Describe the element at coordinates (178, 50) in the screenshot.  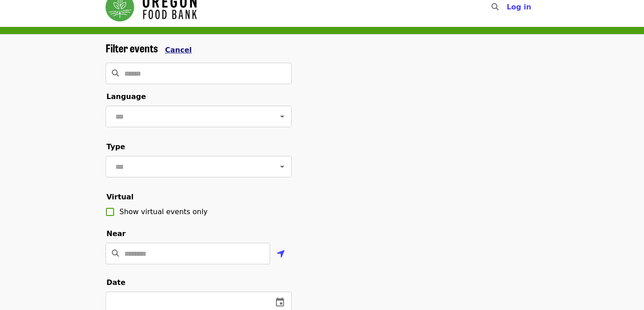
I see `span: Cancel` at that location.